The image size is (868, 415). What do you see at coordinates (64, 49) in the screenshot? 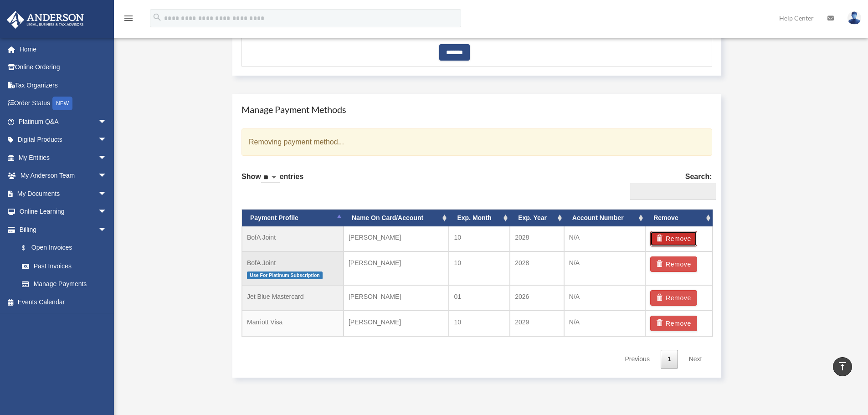
I see `a: Home` at bounding box center [64, 49].